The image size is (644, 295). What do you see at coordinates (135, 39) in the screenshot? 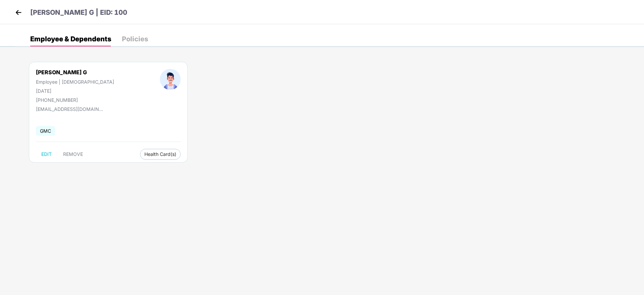
I see `div: Policies` at bounding box center [135, 39].